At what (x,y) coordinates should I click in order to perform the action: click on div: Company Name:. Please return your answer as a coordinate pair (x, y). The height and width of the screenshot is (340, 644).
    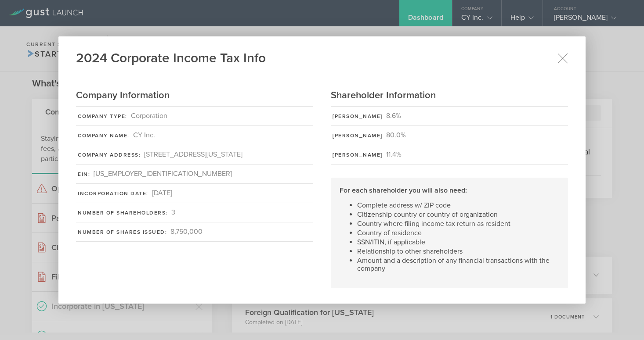
    Looking at the image, I should click on (104, 136).